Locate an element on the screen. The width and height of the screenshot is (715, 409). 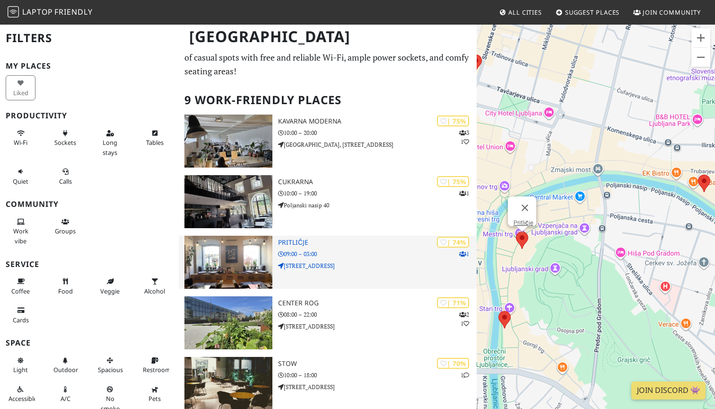
button: Quiet is located at coordinates (20, 176).